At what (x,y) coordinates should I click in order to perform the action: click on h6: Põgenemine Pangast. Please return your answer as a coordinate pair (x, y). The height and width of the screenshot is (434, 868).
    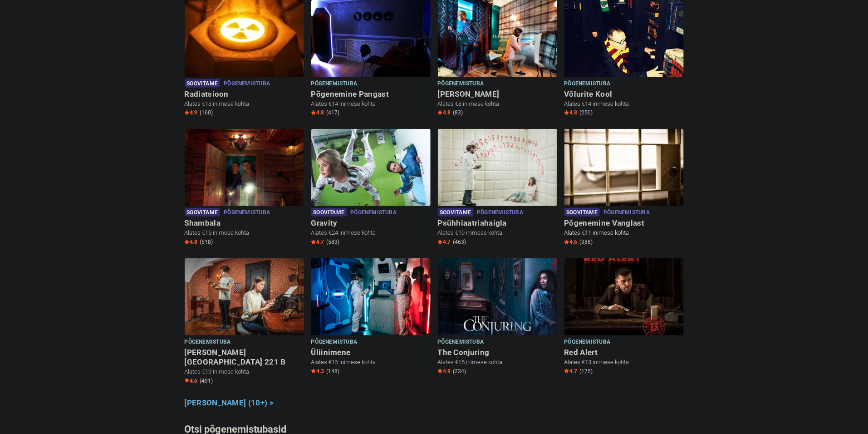
    Looking at the image, I should click on (370, 94).